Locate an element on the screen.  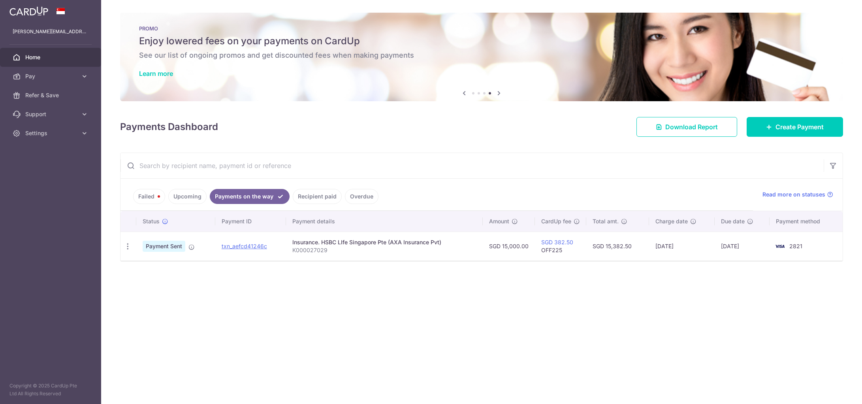
span: Total amt. is located at coordinates (605, 221).